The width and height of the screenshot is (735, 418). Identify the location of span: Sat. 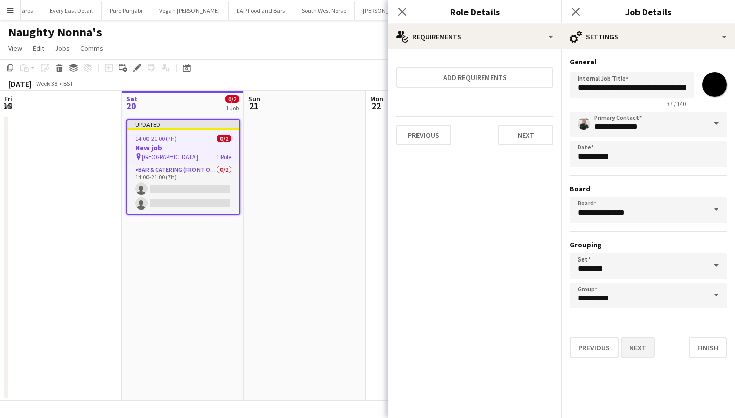
(132, 99).